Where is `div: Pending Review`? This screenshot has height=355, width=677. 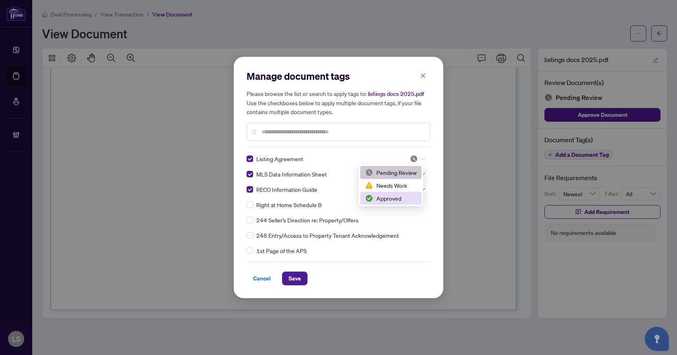 div: Pending Review is located at coordinates (391, 173).